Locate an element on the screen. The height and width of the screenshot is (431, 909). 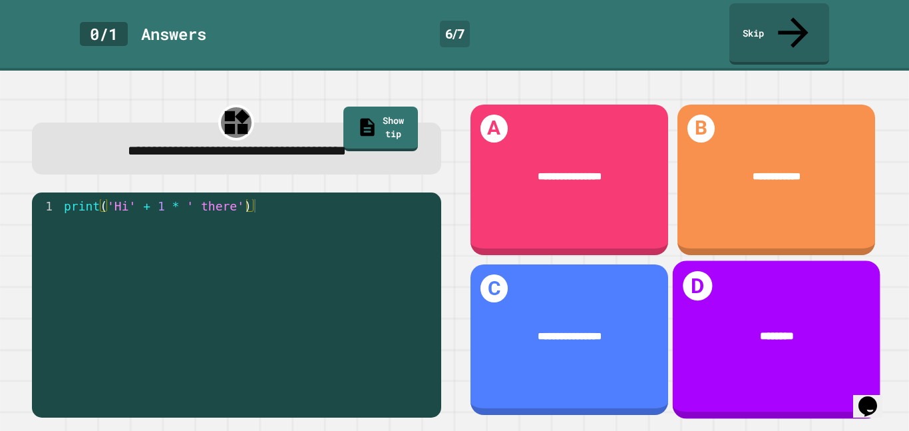
h1: A is located at coordinates (494, 128).